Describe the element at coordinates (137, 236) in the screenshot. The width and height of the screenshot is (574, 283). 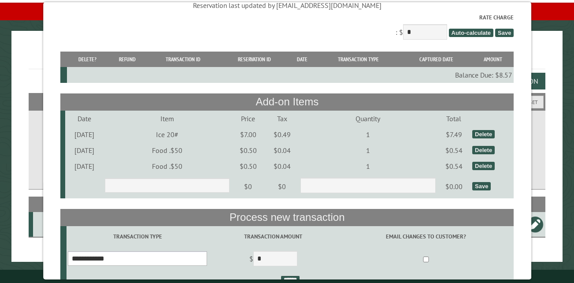
I see `label: Transaction Type` at that location.